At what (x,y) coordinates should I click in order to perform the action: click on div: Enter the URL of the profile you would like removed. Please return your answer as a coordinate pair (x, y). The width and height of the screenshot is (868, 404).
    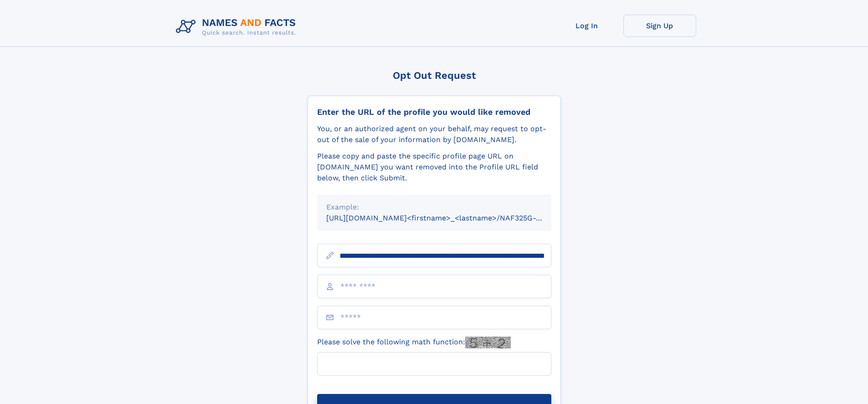
    Looking at the image, I should click on (434, 112).